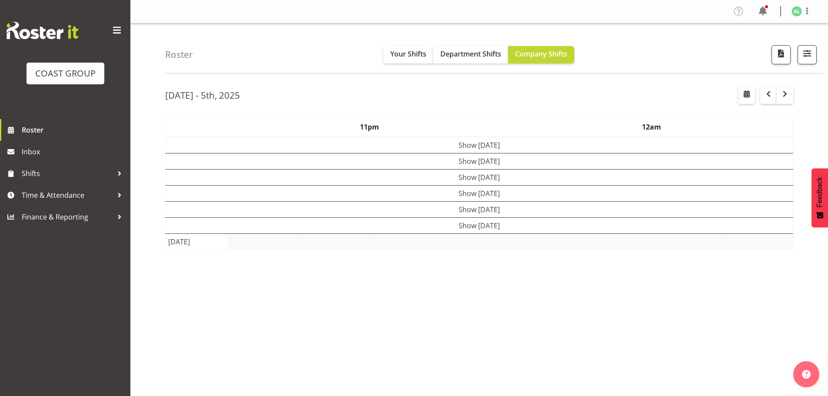 The height and width of the screenshot is (396, 828). What do you see at coordinates (179, 54) in the screenshot?
I see `h4: Roster` at bounding box center [179, 54].